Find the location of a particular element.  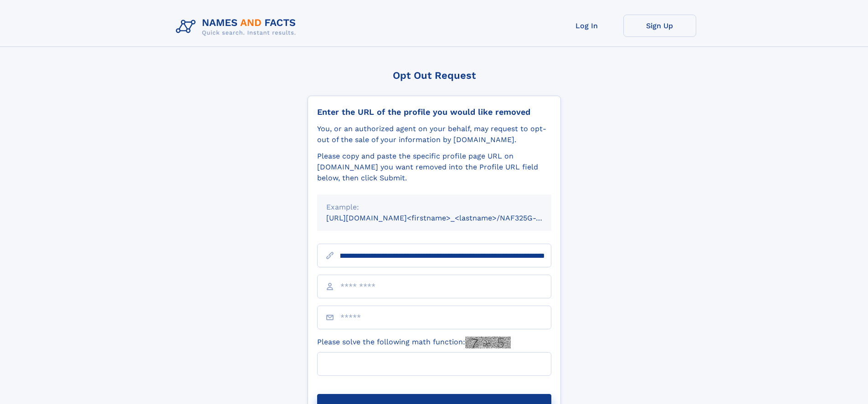

div: Example: is located at coordinates (435, 208).